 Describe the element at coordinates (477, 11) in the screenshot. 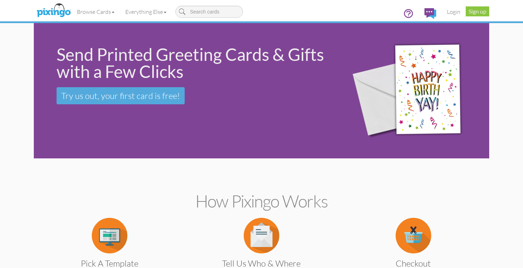

I see `a: Sign up` at that location.